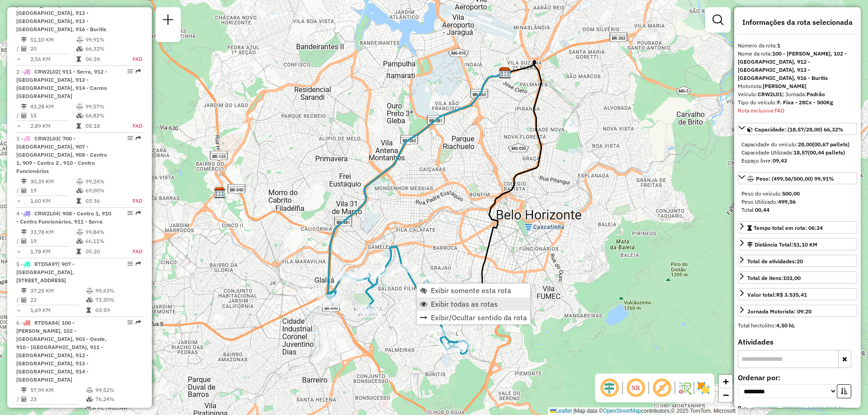 The image size is (868, 415). I want to click on td: 1,60 KM, so click(53, 201).